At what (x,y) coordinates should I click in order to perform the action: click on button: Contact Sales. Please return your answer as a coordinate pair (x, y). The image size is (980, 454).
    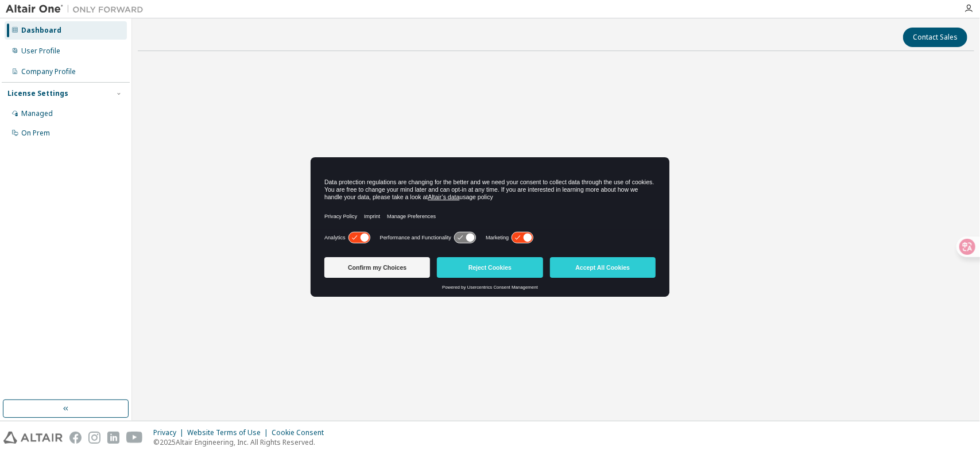
    Looking at the image, I should click on (936, 37).